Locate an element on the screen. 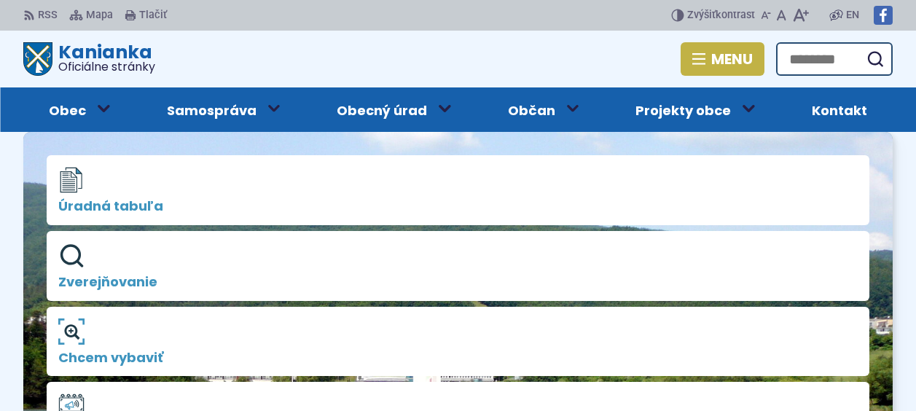 The image size is (916, 411). a: Zverejňovanie is located at coordinates (458, 266).